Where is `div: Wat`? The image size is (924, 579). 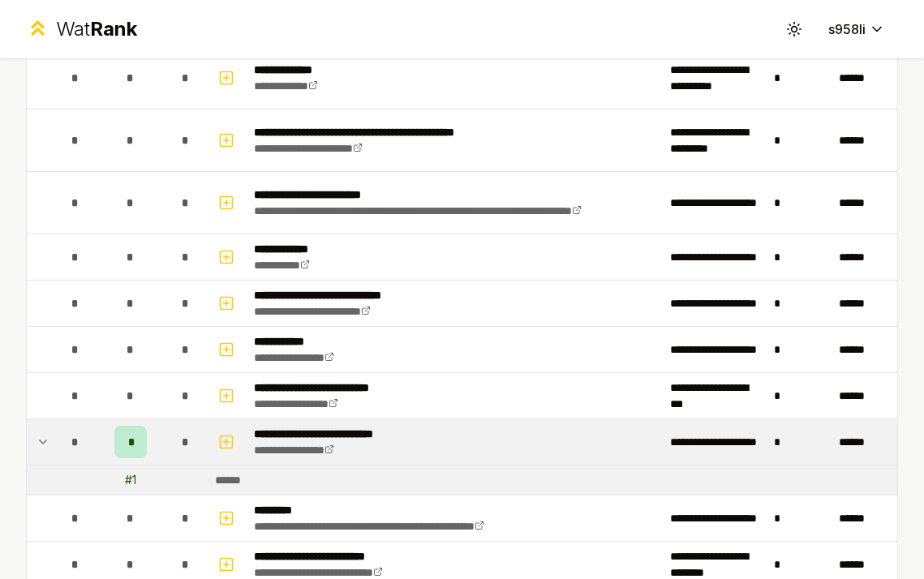 div: Wat is located at coordinates (96, 29).